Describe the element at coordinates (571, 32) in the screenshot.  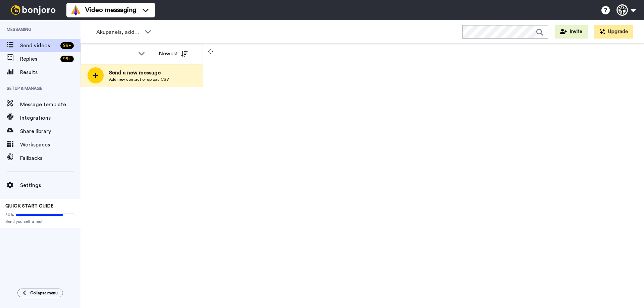
I see `a: Invite` at that location.